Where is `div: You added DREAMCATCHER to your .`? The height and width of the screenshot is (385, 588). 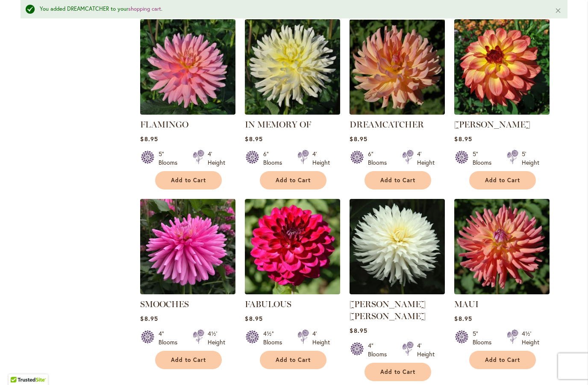
div: You added DREAMCATCHER to your . is located at coordinates (291, 9).